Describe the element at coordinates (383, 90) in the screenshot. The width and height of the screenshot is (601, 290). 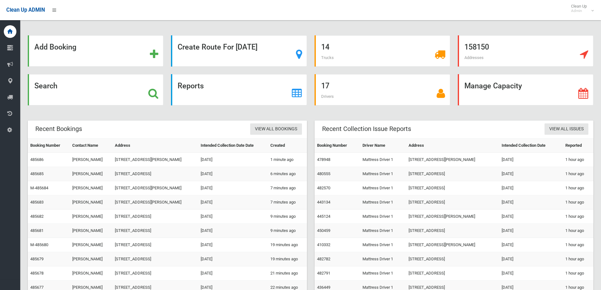
I see `a: 17 Drivers` at that location.